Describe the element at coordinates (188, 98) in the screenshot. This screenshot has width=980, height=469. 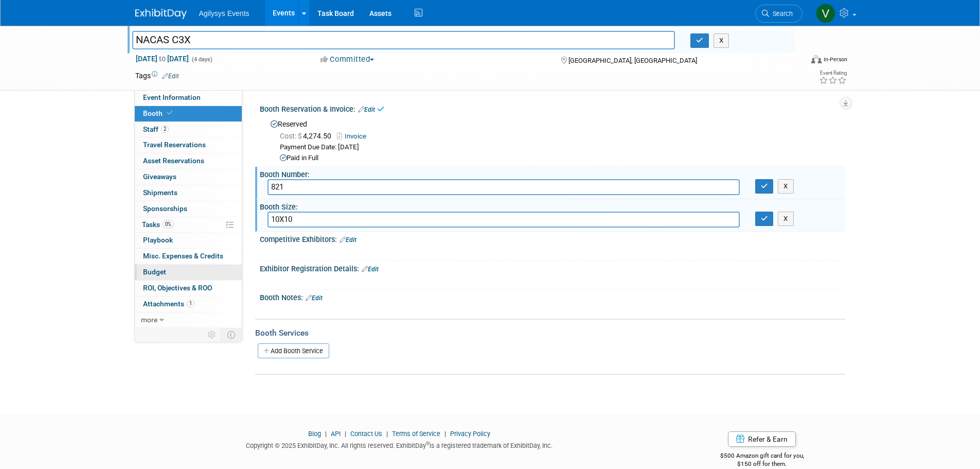
I see `a: Event Information` at that location.